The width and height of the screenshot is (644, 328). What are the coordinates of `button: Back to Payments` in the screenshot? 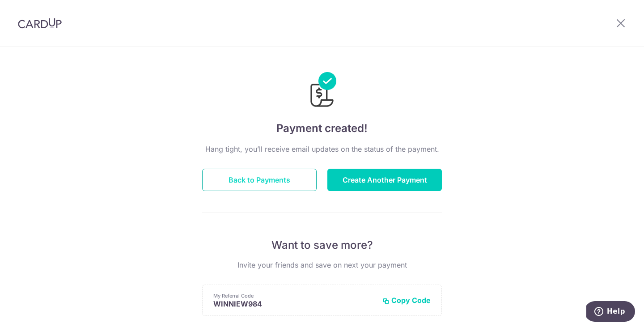 It's located at (259, 180).